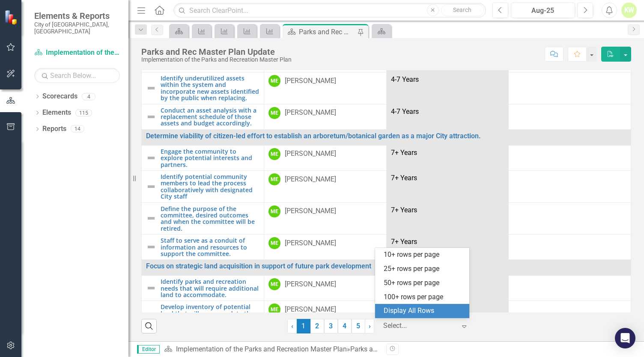  Describe the element at coordinates (424, 255) in the screenshot. I see `div: 10+ rows per page` at that location.